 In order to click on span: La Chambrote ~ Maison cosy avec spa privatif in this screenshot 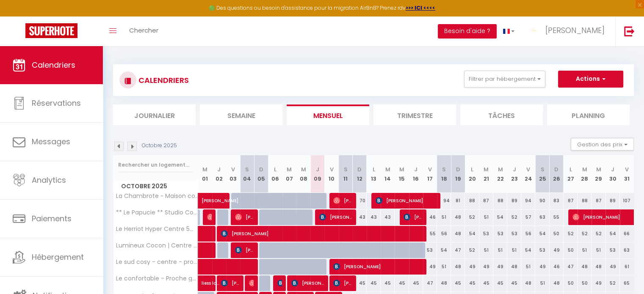, I will do `click(157, 196)`.